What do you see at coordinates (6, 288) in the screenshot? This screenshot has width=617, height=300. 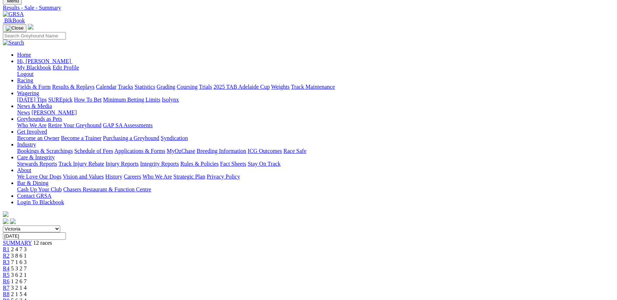 I see `span: R7` at bounding box center [6, 288].